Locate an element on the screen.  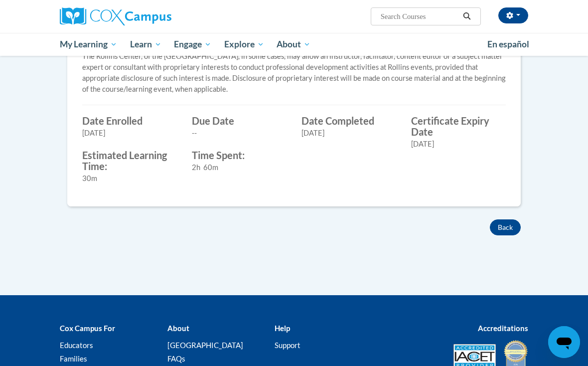
input: Search Courses is located at coordinates (420, 16).